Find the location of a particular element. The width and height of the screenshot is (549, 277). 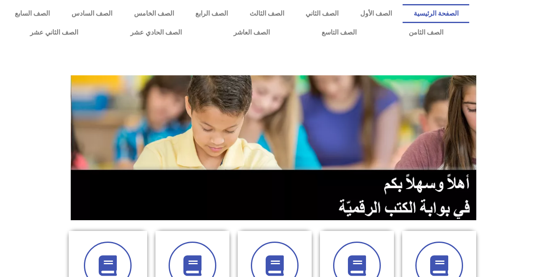

a: الصف الحادي عشر is located at coordinates (155, 32).